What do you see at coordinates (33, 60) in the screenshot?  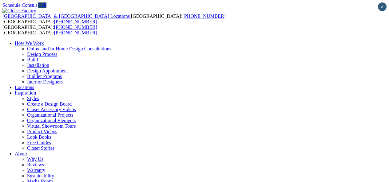 I see `a: Build` at bounding box center [33, 60].